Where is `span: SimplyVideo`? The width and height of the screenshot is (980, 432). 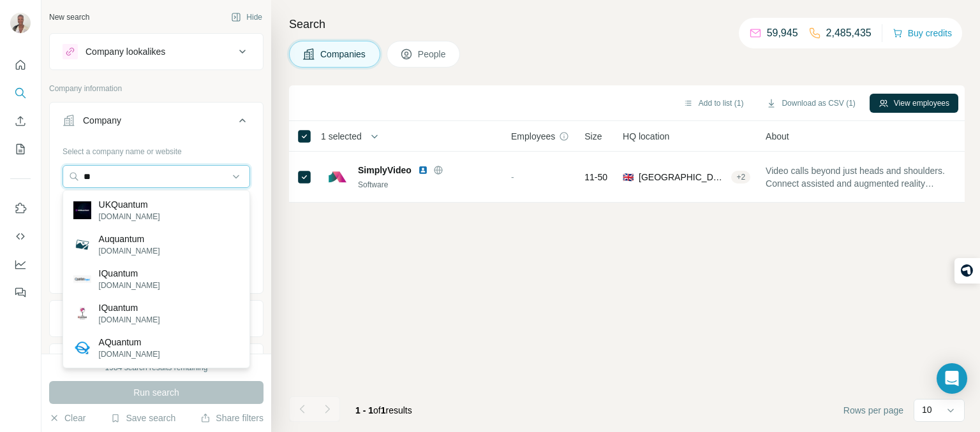 span: SimplyVideo is located at coordinates (384, 171).